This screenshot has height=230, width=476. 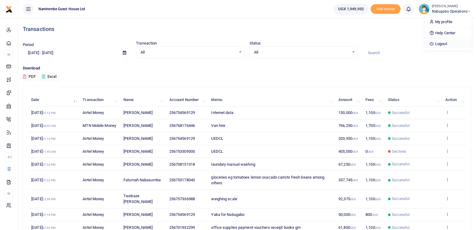 I want to click on small: 07:19 PM, so click(x=49, y=214).